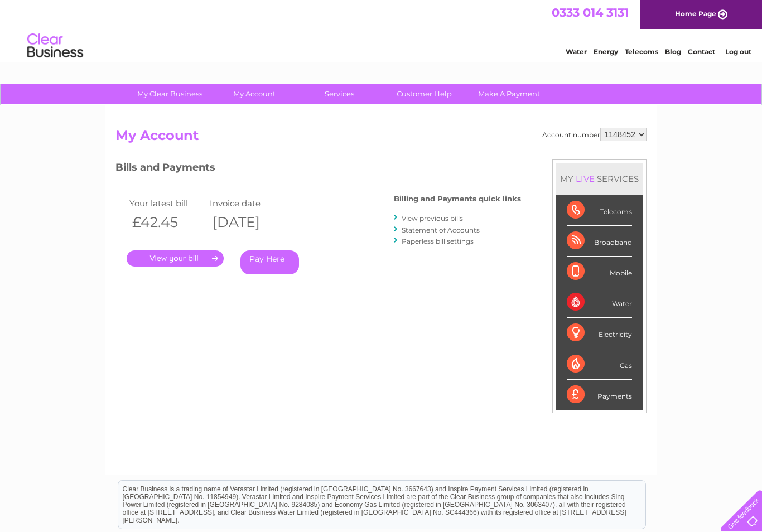 The height and width of the screenshot is (532, 762). What do you see at coordinates (599, 395) in the screenshot?
I see `div: Payments` at bounding box center [599, 395].